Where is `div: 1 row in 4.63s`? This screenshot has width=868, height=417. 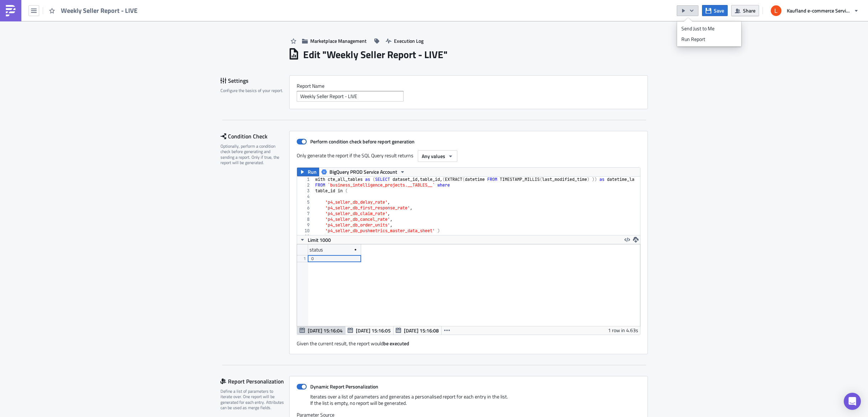
div: 1 row in 4.63s is located at coordinates (623, 330).